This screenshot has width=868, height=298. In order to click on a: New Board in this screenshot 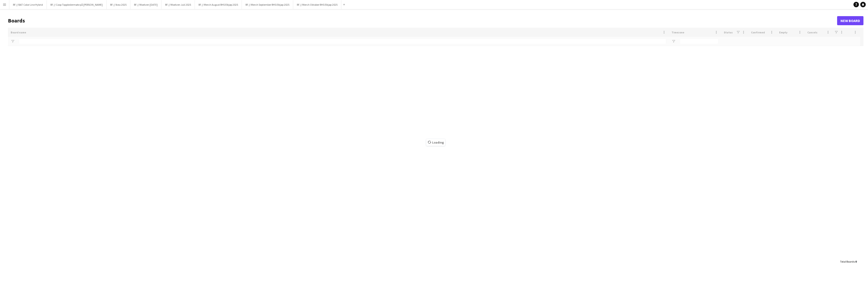, I will do `click(850, 21)`.